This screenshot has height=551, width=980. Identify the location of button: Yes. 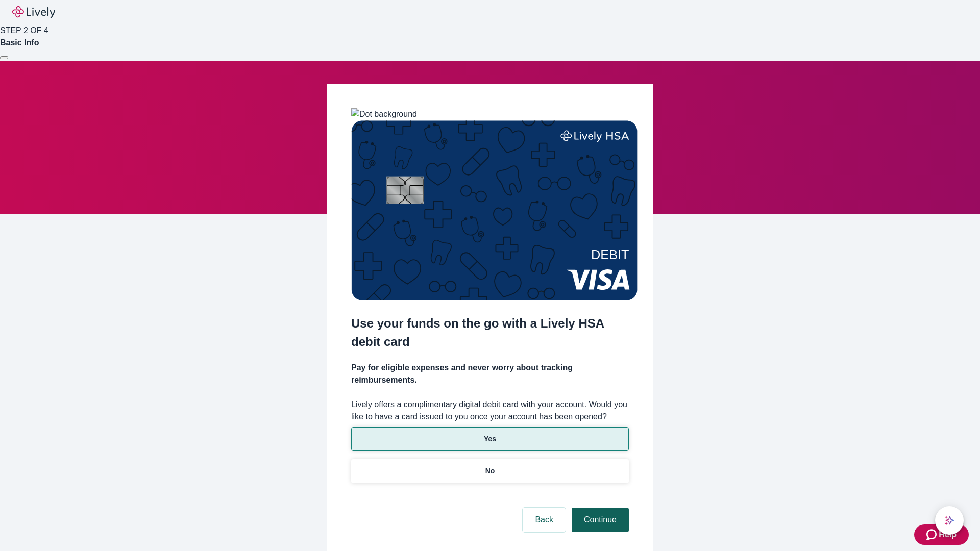
(490, 439).